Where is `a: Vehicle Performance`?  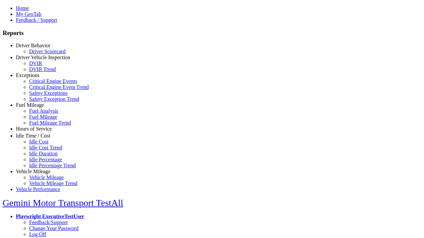
a: Vehicle Performance is located at coordinates (38, 189).